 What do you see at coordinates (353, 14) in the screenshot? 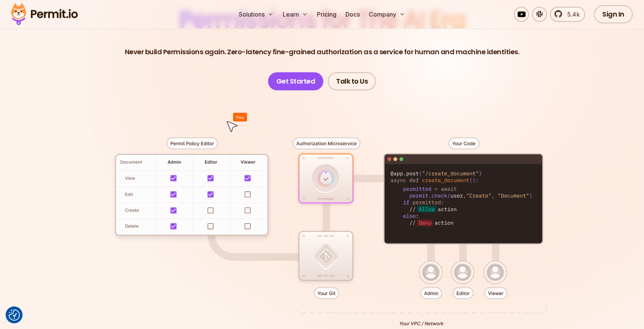
I see `a: Docs` at bounding box center [353, 14].